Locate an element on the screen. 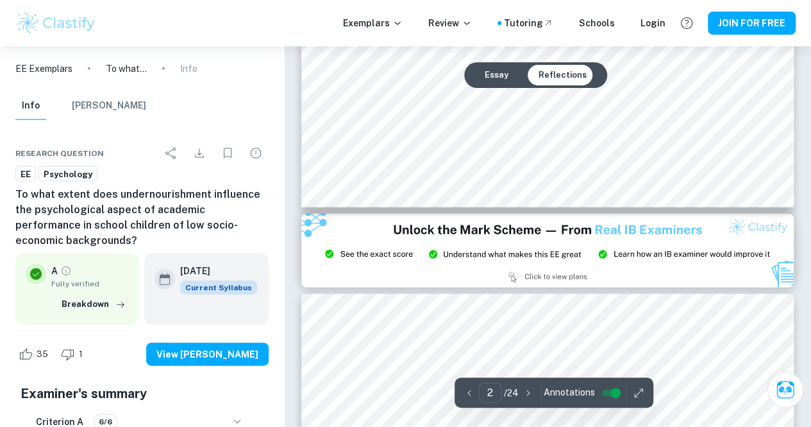  span: Annotations is located at coordinates (570, 392).